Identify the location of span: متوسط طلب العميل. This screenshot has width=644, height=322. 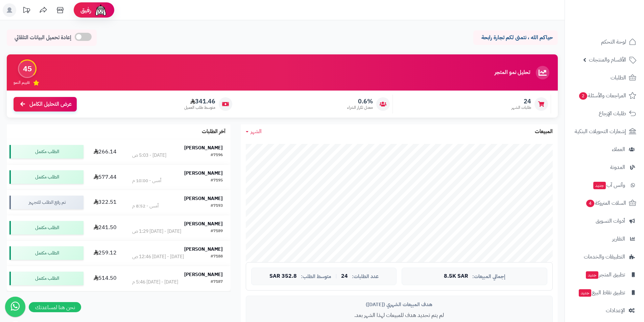
(200, 108).